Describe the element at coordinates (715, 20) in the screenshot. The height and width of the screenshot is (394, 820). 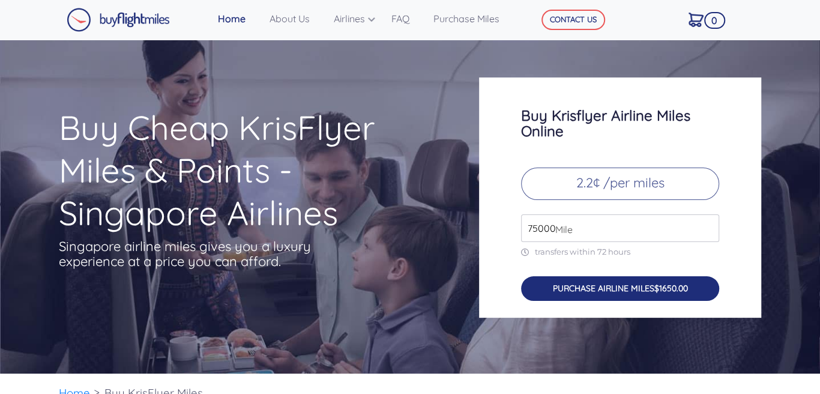
I see `span: 0` at that location.